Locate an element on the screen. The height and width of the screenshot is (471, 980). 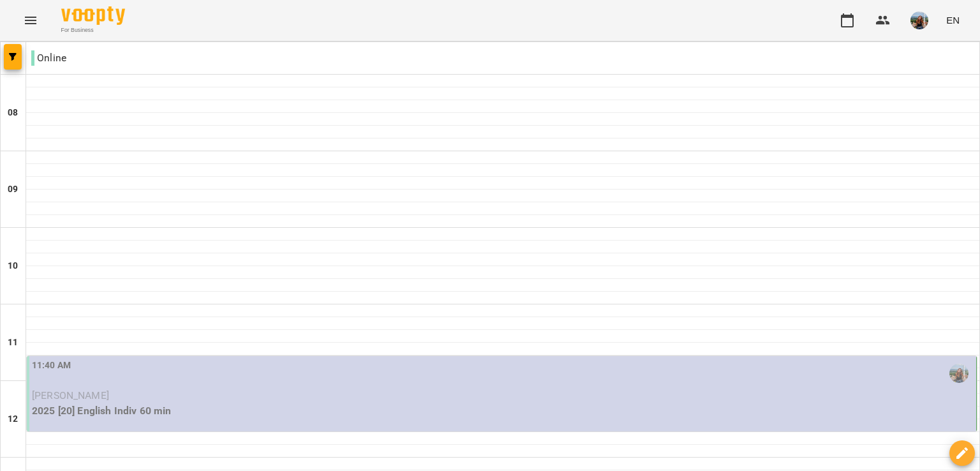
label: 11:40 AM is located at coordinates (51, 366).